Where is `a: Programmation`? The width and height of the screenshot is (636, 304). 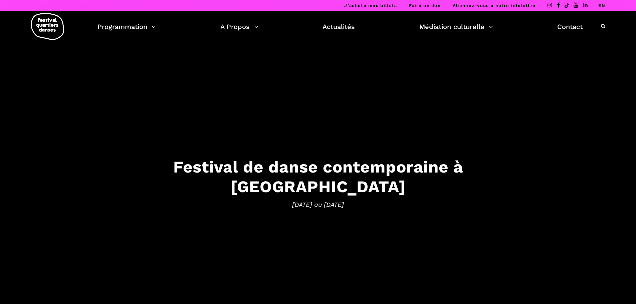
a: Programmation is located at coordinates (127, 27).